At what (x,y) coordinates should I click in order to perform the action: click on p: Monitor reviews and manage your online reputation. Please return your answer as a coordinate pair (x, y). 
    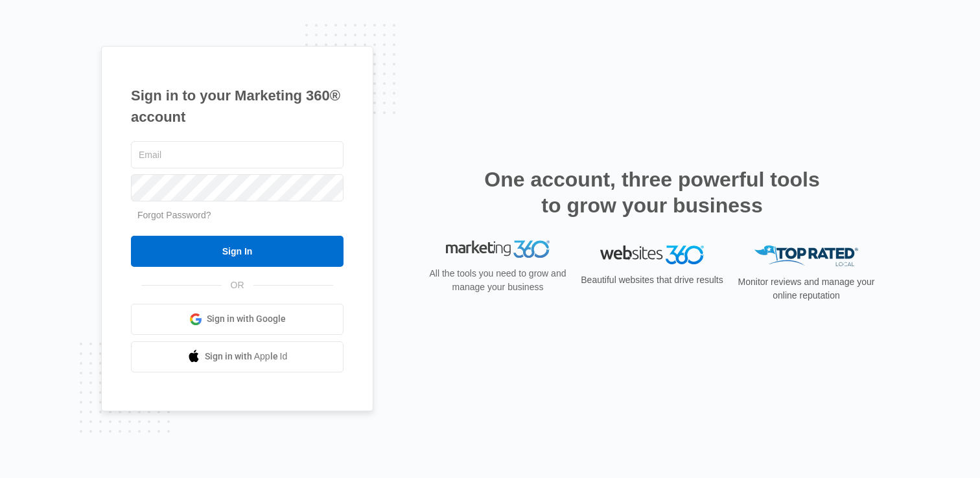
    Looking at the image, I should click on (806, 289).